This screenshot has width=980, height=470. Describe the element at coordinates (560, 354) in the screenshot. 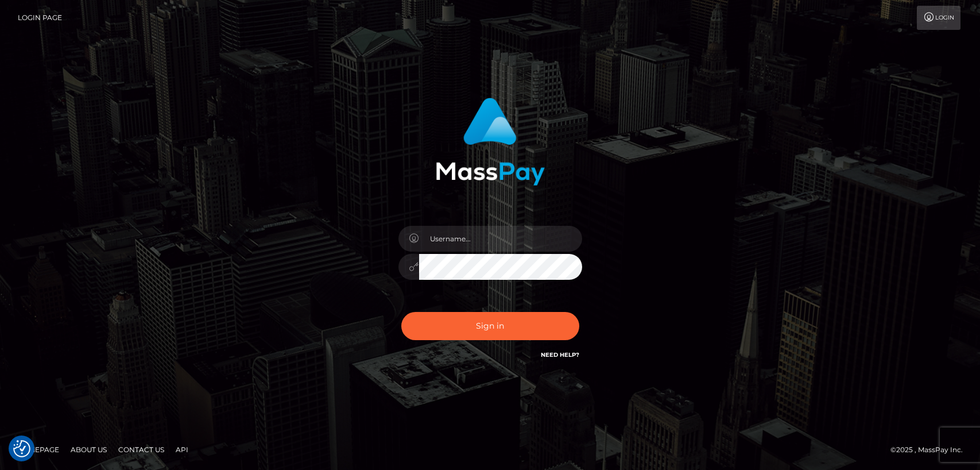

I see `a: Need Help?` at that location.